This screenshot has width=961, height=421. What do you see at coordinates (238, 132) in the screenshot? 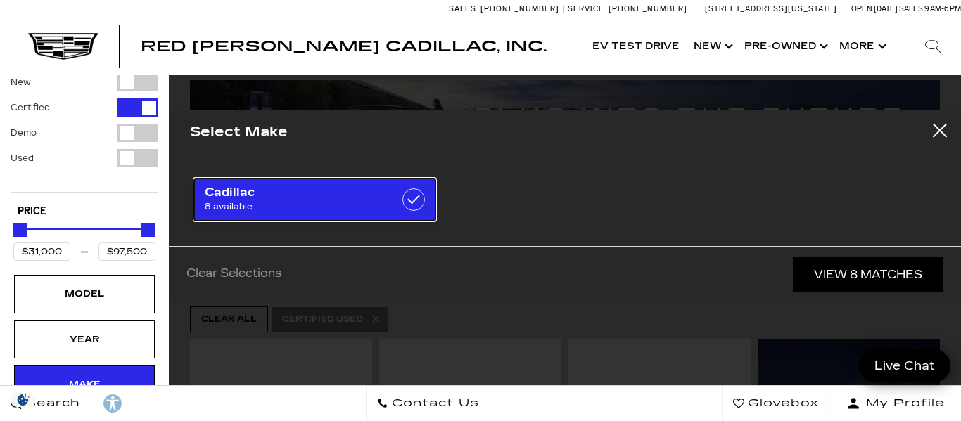
I see `h2: Select Make` at bounding box center [238, 132].